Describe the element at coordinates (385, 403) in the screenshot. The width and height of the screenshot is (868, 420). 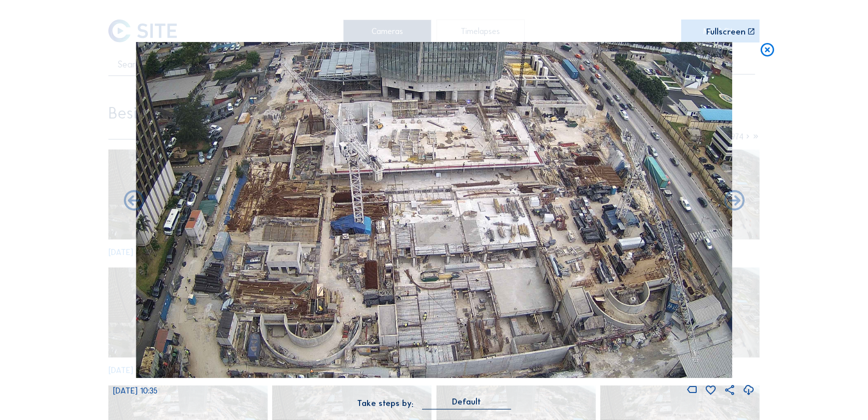
I see `div: Take steps by:` at that location.